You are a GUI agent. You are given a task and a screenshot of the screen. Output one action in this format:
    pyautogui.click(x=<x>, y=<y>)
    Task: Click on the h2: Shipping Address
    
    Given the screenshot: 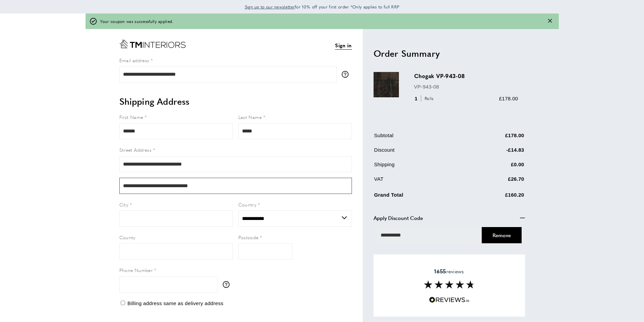 What is the action you would take?
    pyautogui.click(x=236, y=101)
    